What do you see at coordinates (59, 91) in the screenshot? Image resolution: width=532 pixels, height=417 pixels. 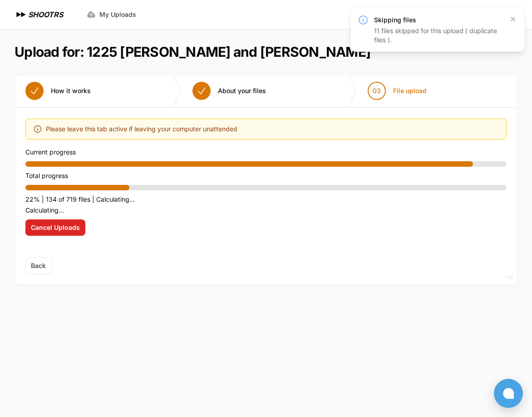 I see `button: How it works` at bounding box center [59, 91].